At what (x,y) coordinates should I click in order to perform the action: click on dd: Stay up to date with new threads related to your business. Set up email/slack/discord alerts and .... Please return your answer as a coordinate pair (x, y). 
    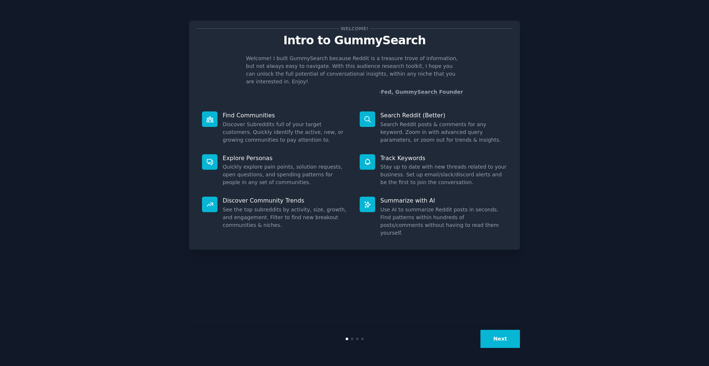
    Looking at the image, I should click on (443, 175).